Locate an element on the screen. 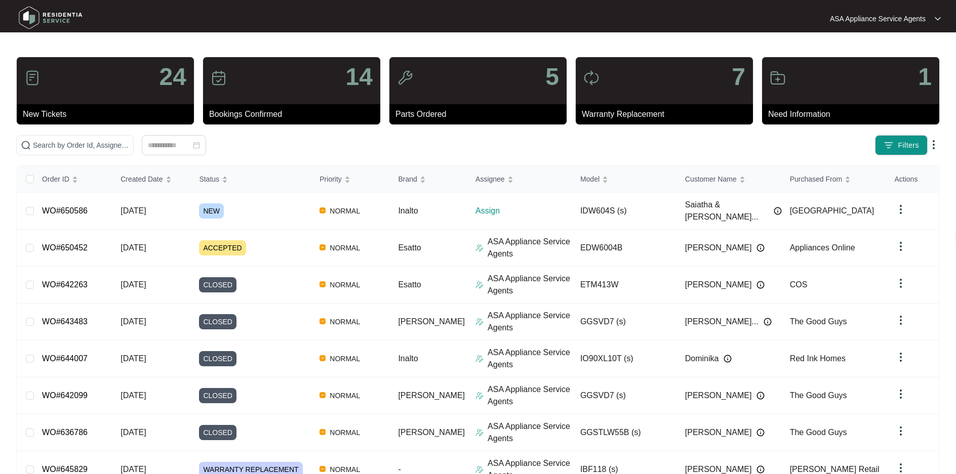 The height and width of the screenshot is (474, 956). span: Filters is located at coordinates (908, 145).